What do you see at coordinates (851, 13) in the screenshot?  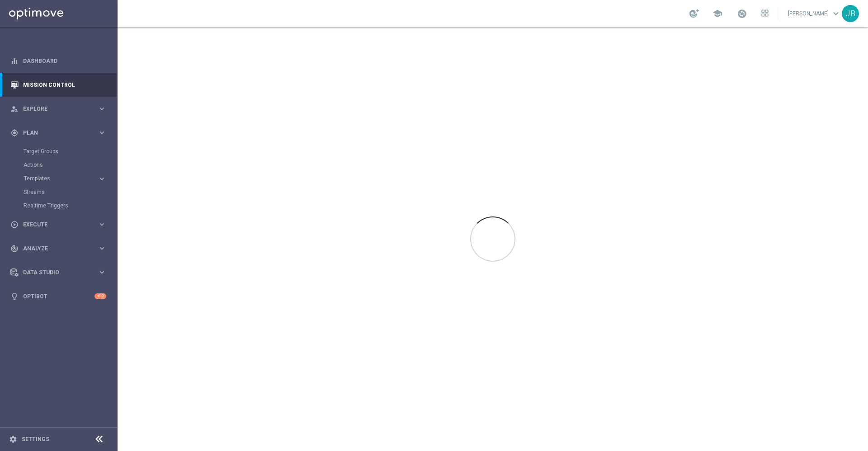 I see `div: JB` at bounding box center [851, 13].